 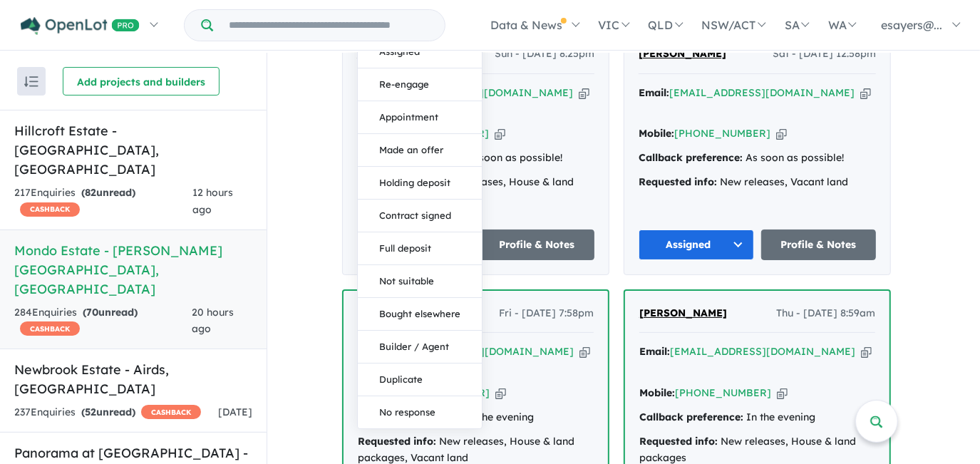 What do you see at coordinates (757, 183) in the screenshot?
I see `div: New releases, Vacant land` at bounding box center [757, 183].